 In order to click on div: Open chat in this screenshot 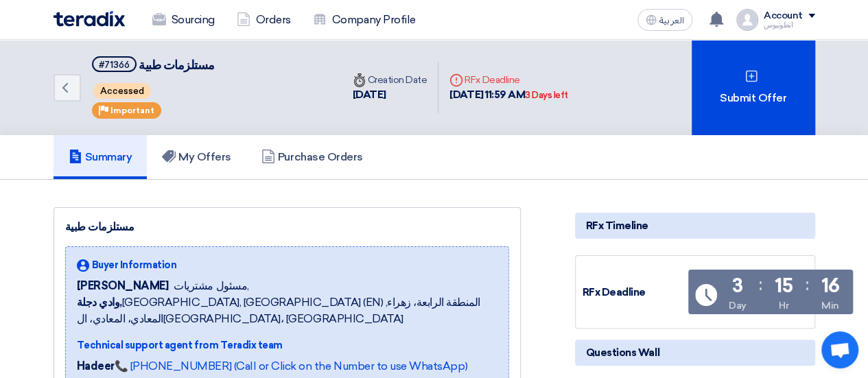, I will do `click(840, 350)`.